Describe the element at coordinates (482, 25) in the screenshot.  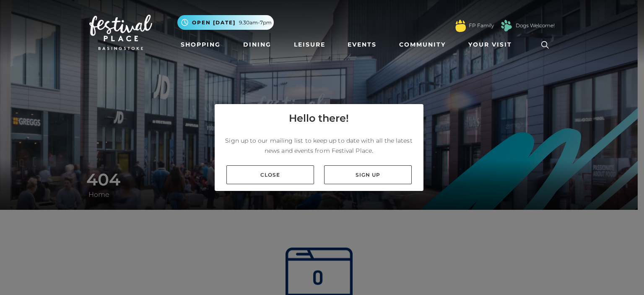
I see `a: FP Family` at that location.